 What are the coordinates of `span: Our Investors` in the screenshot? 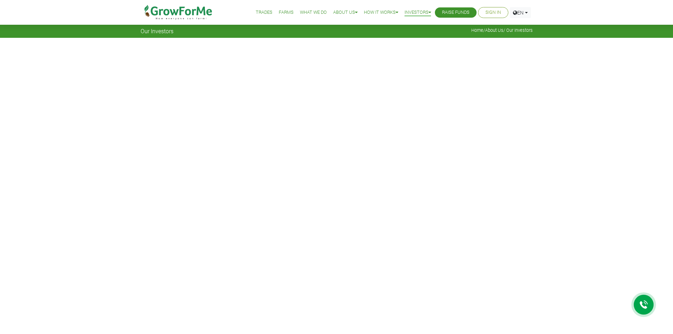 It's located at (157, 31).